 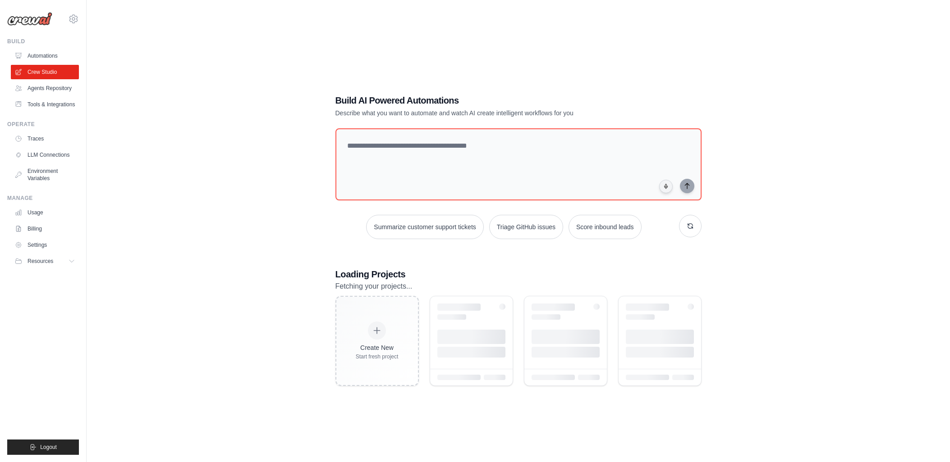 I want to click on button: Click to speak your automation idea, so click(x=666, y=187).